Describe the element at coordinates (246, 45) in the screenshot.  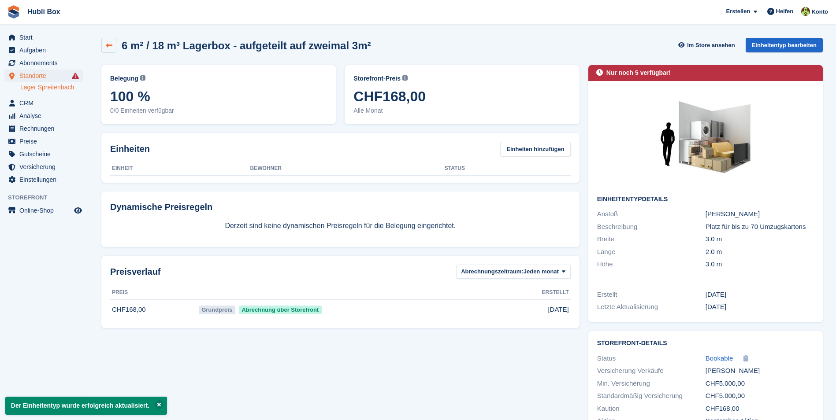
I see `h2: 6 m² / 18 m³ Lagerbox - aufgeteilt auf zweimal 3m²` at that location.